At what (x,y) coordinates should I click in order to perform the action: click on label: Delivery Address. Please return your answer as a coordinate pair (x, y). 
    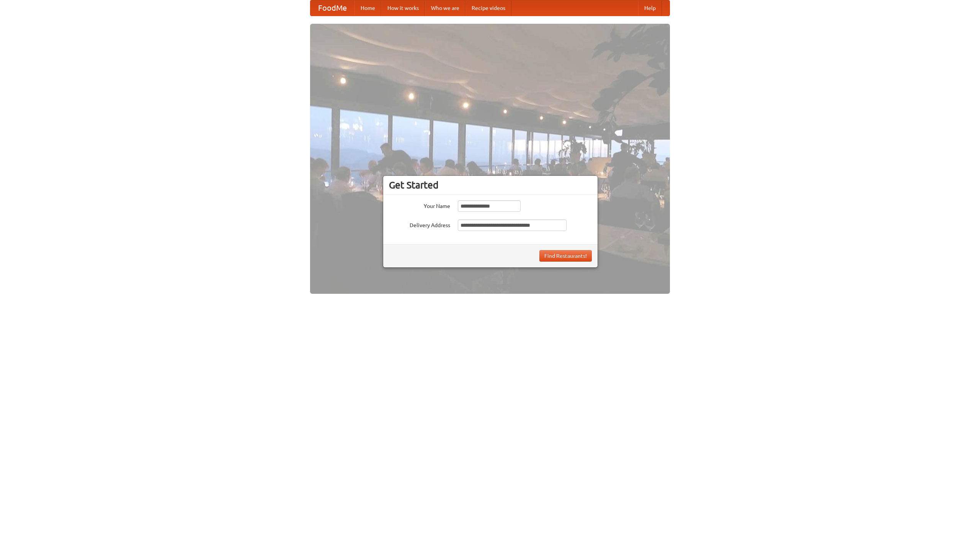
    Looking at the image, I should click on (419, 224).